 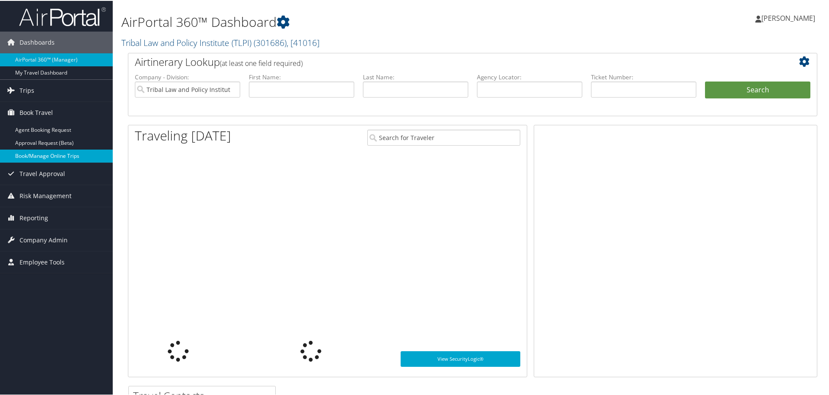 I want to click on h1: AirPortal 360™ Dashboard, so click(x=356, y=21).